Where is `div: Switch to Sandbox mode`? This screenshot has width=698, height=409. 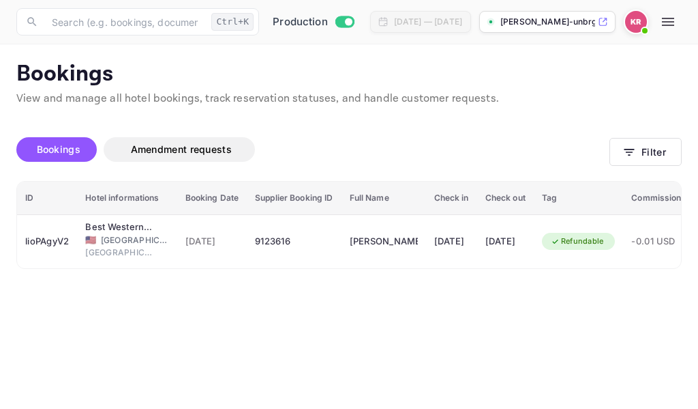 div: Switch to Sandbox mode is located at coordinates (313, 22).